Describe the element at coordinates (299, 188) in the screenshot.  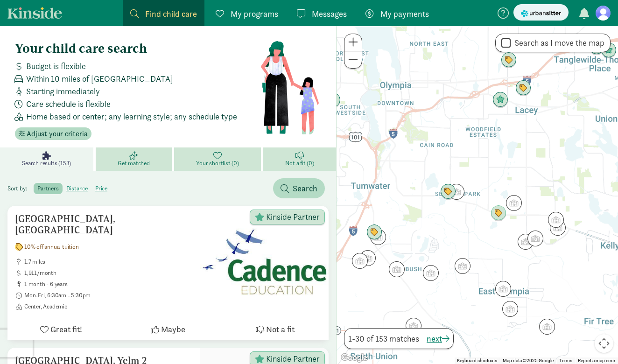
I see `button: Search` at that location.